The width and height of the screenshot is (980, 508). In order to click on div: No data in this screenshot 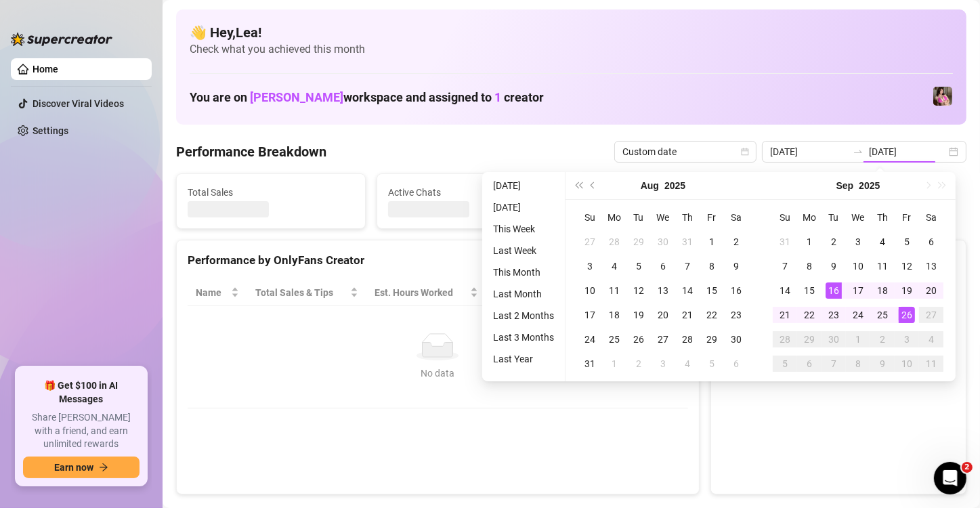, I will do `click(437, 373)`.